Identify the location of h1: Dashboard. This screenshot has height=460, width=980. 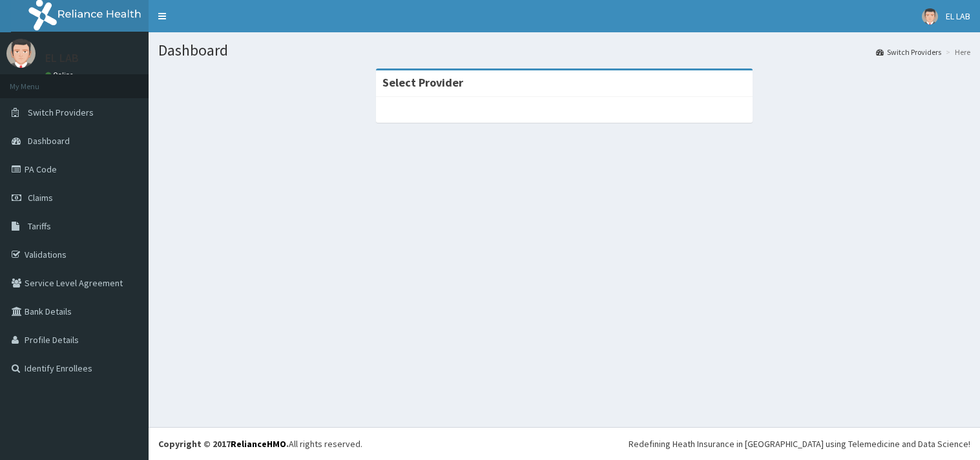
(564, 51).